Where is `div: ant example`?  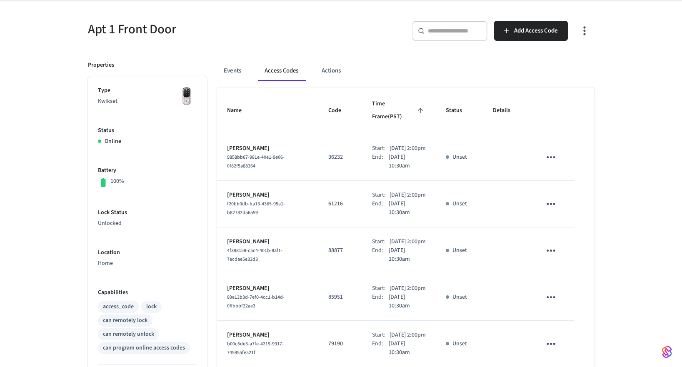 div: ant example is located at coordinates (406, 71).